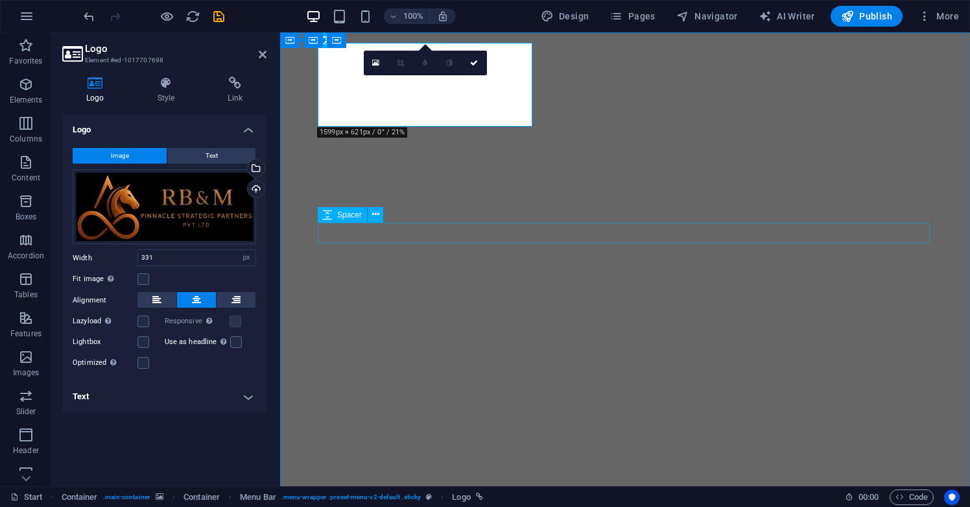 This screenshot has width=970, height=507. I want to click on a: Crop mode, so click(401, 63).